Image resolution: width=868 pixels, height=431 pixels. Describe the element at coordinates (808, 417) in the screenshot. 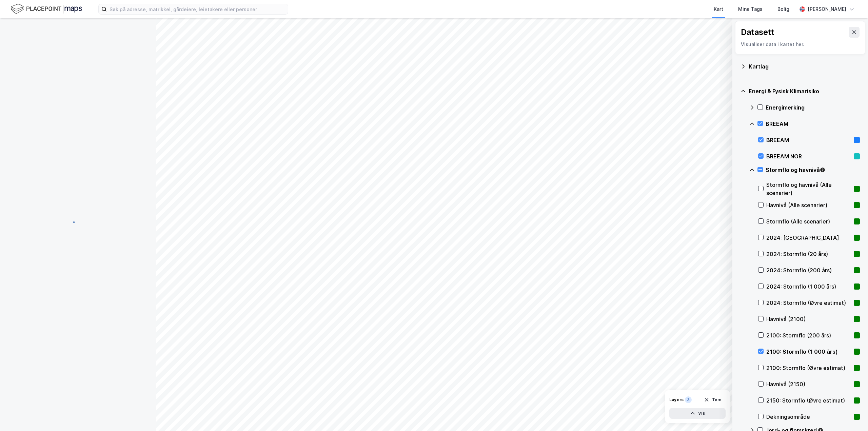

I see `div: Dekningsområde` at that location.